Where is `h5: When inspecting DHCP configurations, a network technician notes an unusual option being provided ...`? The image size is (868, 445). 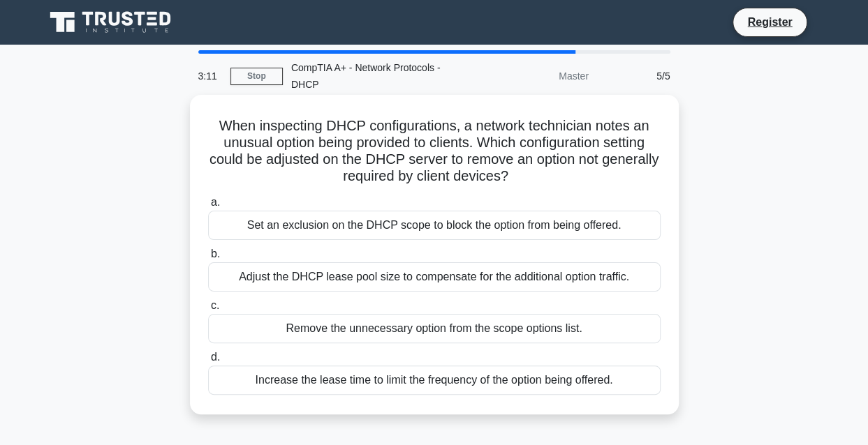
h5: When inspecting DHCP configurations, a network technician notes an unusual option being provided ... is located at coordinates (434, 152).